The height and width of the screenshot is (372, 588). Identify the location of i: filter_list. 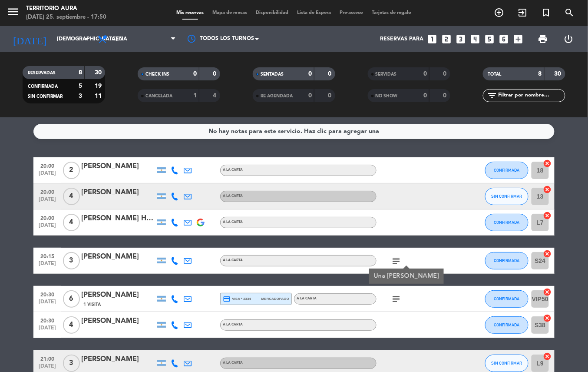
(492, 96).